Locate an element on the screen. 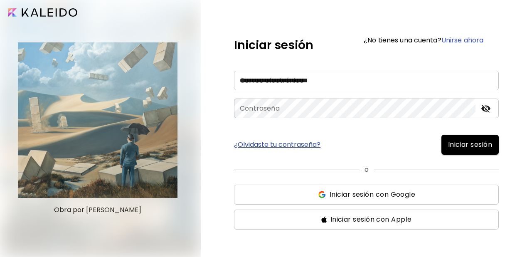 This screenshot has width=532, height=257. span: Iniciar sesión is located at coordinates (470, 145).